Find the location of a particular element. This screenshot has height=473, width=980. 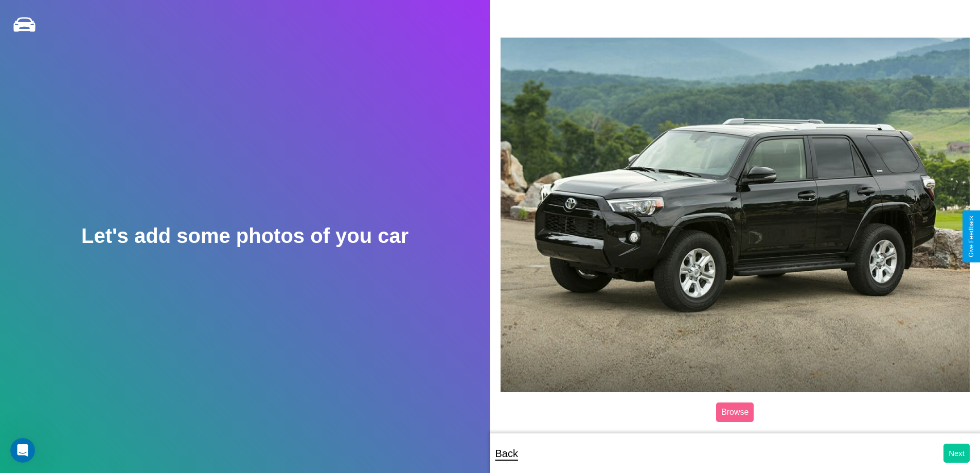

h2: Let's add some photos of you car is located at coordinates (245, 236).